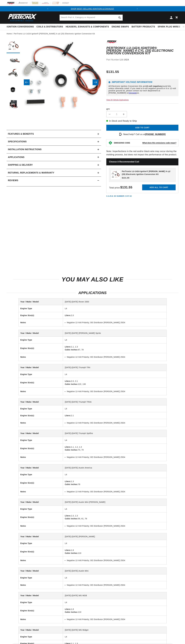 The height and width of the screenshot is (644, 185). What do you see at coordinates (48, 9) in the screenshot?
I see `button: Translation missing: en.sections.announcements.previous_announcement` at bounding box center [48, 9].